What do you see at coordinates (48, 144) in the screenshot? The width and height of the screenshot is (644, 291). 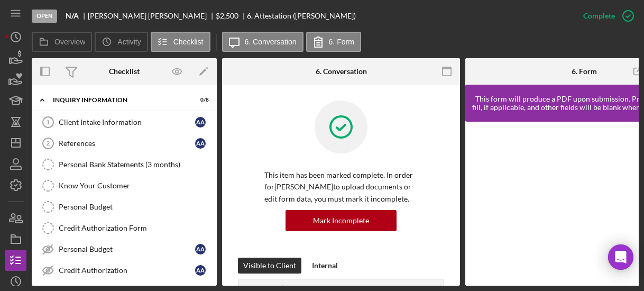 I see `tspan: 2` at bounding box center [48, 144].